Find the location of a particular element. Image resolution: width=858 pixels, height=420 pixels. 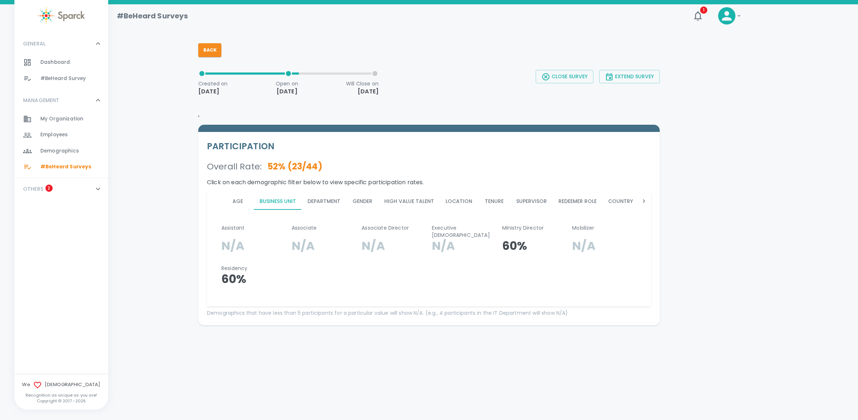

button: Location is located at coordinates (459, 201).